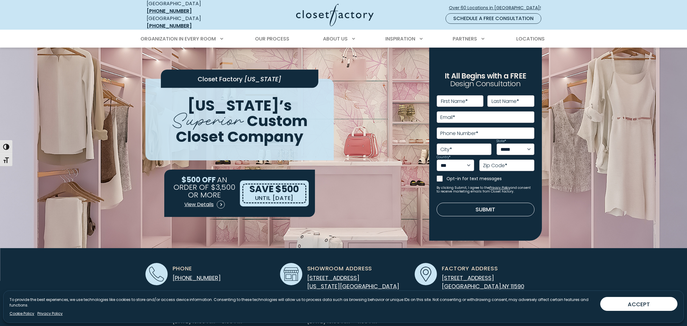 The height and width of the screenshot is (326, 687). I want to click on label: First Name, so click(454, 101).